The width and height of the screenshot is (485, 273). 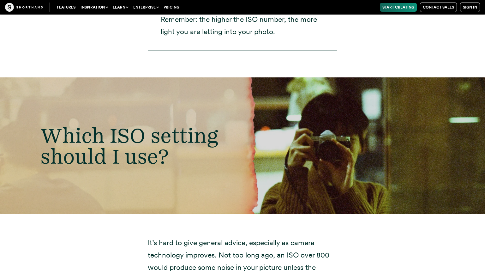 What do you see at coordinates (242, 26) in the screenshot?
I see `p: Remember: the higher the ISO number, the more light you are letting into your photo.` at bounding box center [242, 26].